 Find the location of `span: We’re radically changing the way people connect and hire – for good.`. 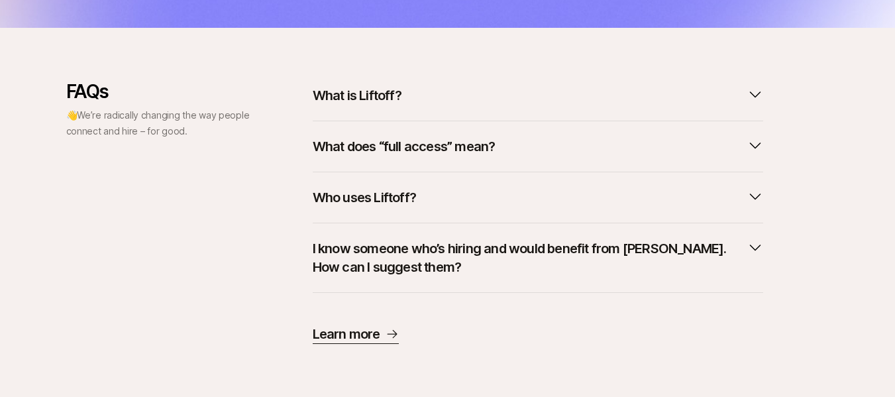

span: We’re radically changing the way people connect and hire – for good. is located at coordinates (158, 123).